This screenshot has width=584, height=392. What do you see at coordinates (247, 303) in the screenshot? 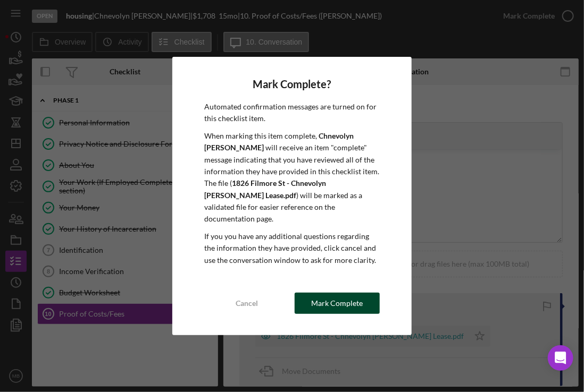
I see `div: Cancel` at bounding box center [247, 303].